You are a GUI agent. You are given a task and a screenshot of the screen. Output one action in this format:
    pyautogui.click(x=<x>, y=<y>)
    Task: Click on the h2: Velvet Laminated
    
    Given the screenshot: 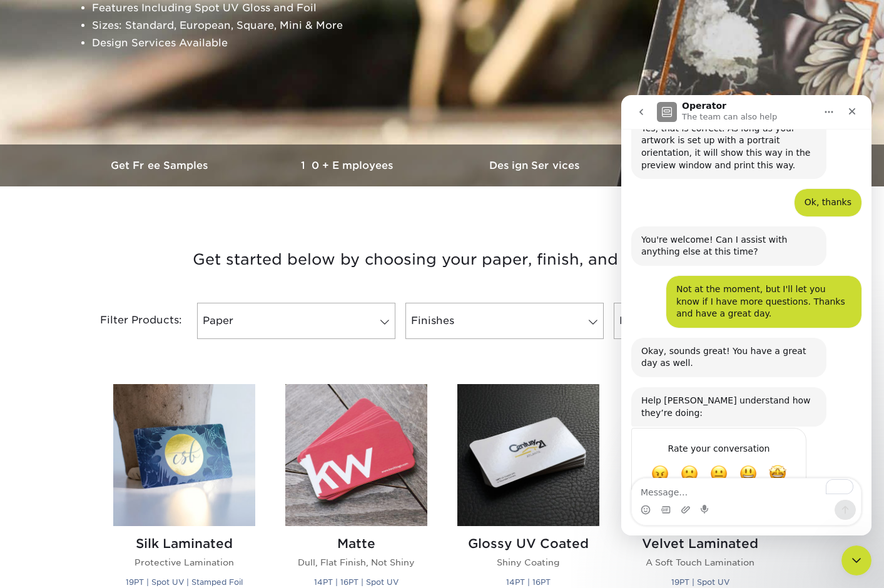 What is the action you would take?
    pyautogui.click(x=700, y=544)
    